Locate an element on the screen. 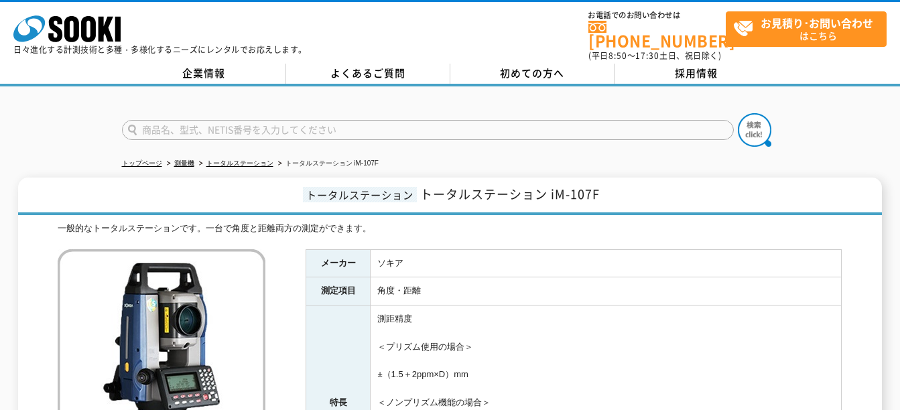 The height and width of the screenshot is (410, 900). a: 採用情報 is located at coordinates (696, 74).